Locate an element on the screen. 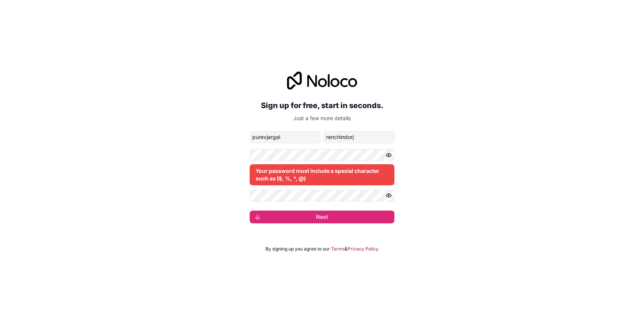 The width and height of the screenshot is (644, 313). a: Privacy Policy is located at coordinates (363, 249).